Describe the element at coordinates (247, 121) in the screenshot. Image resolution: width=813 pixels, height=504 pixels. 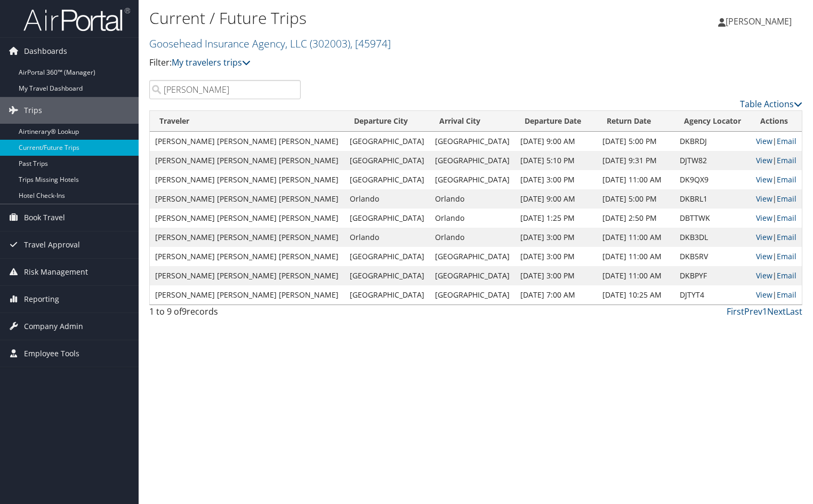
I see `th: Traveler: activate to sort column ascending` at that location.